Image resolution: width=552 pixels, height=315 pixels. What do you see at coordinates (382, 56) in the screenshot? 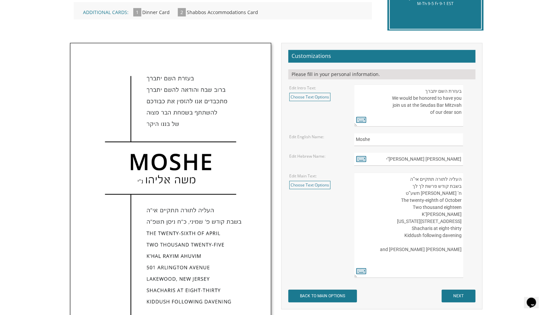
I see `h2: Customizations` at bounding box center [382, 56].